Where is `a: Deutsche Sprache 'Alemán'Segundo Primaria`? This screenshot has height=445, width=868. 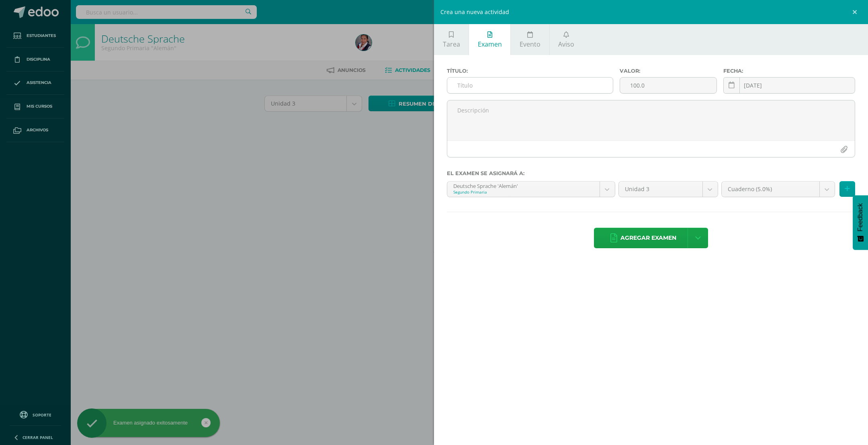 a: Deutsche Sprache 'Alemán'Segundo Primaria is located at coordinates (531, 189).